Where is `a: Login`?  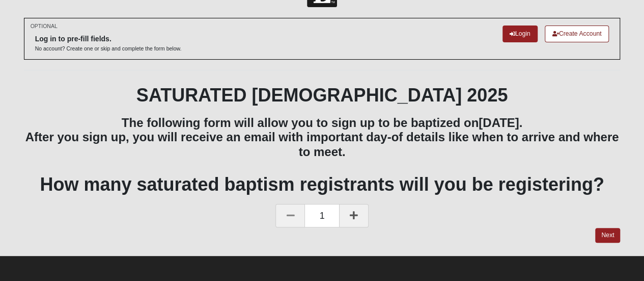
a: Login is located at coordinates (520, 34).